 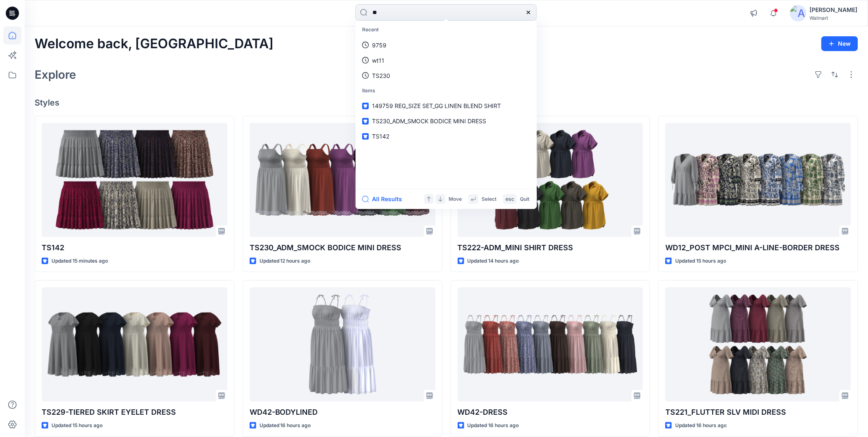 What do you see at coordinates (455, 199) in the screenshot?
I see `p: Move` at bounding box center [455, 199].